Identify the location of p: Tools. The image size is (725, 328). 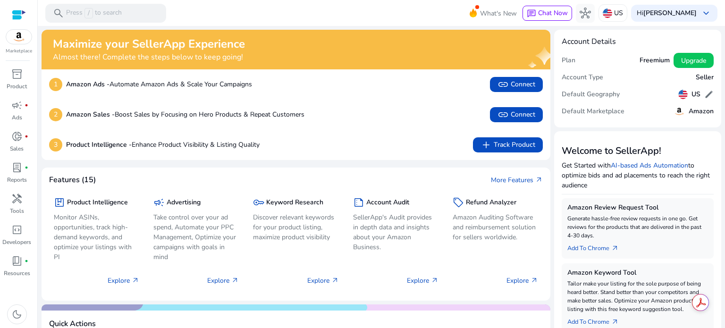
(17, 211).